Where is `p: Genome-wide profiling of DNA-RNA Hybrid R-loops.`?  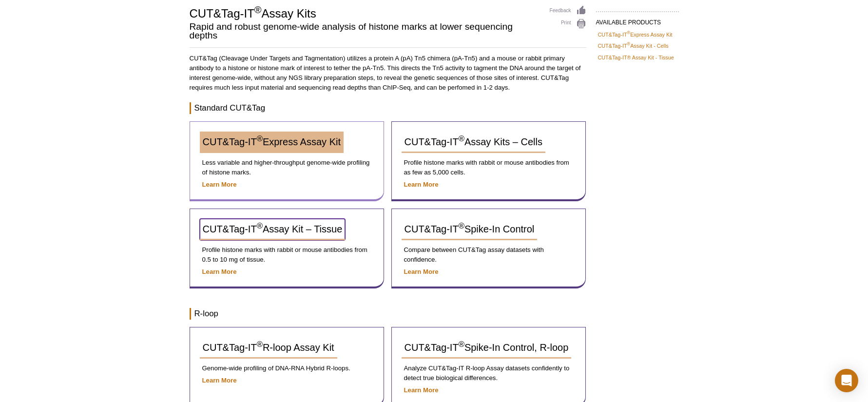 p: Genome-wide profiling of DNA-RNA Hybrid R-loops. is located at coordinates (287, 369).